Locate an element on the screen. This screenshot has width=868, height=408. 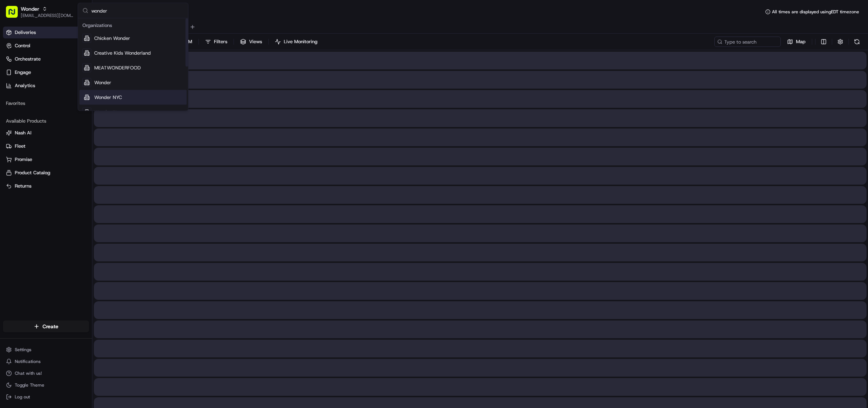
span: Filters is located at coordinates (221, 42).